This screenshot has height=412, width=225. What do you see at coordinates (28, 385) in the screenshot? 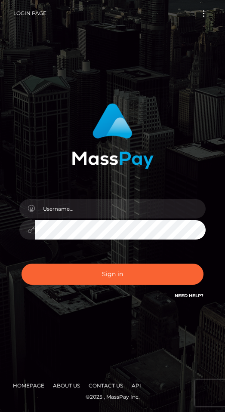
I see `a: Homepage` at bounding box center [28, 385].